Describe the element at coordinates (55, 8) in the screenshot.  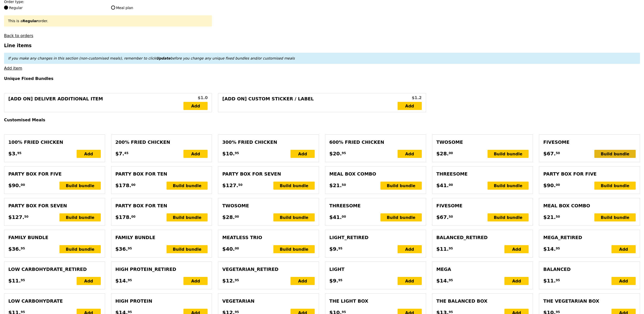
I see `label: Regular` at that location.